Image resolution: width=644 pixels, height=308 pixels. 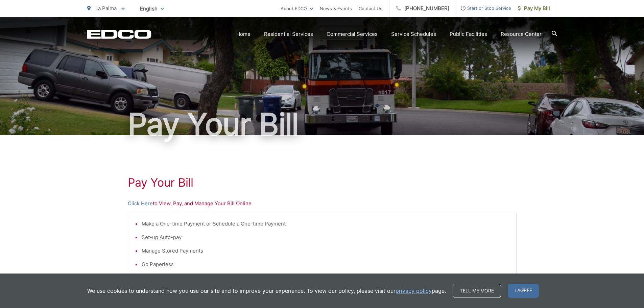 What do you see at coordinates (534, 8) in the screenshot?
I see `span: Pay My Bill` at bounding box center [534, 8].